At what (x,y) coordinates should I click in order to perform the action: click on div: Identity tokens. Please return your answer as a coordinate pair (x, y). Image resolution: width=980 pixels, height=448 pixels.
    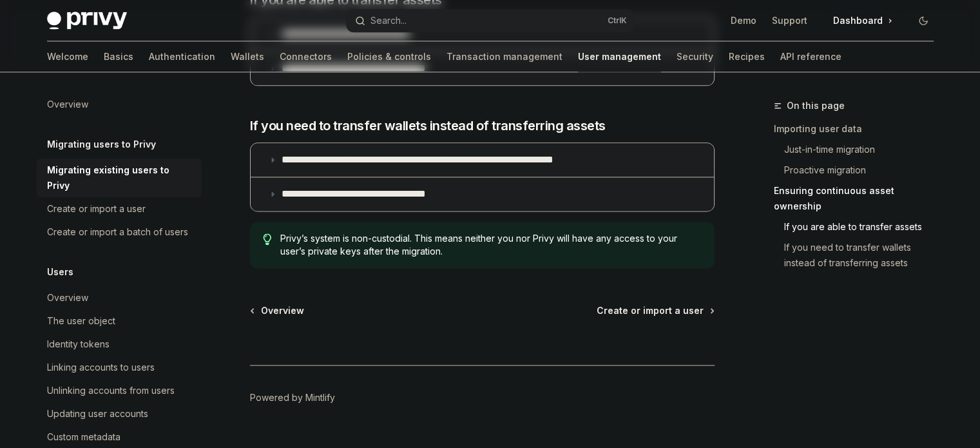
    Looking at the image, I should click on (78, 344).